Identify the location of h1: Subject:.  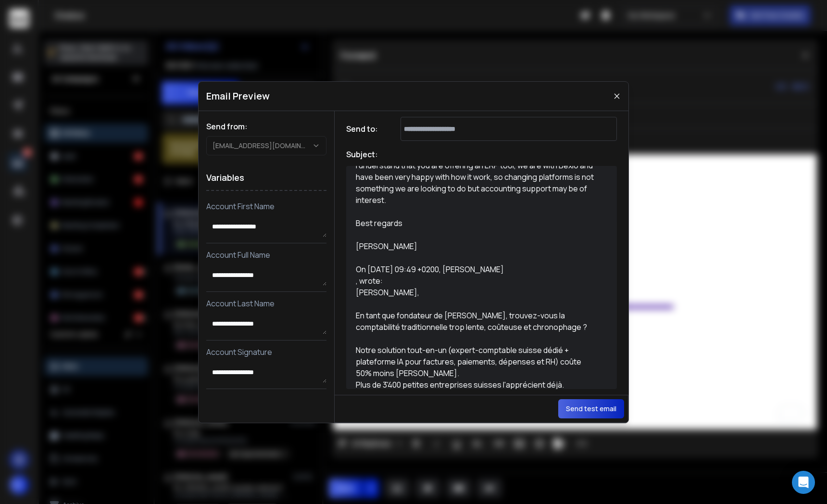
(362, 154).